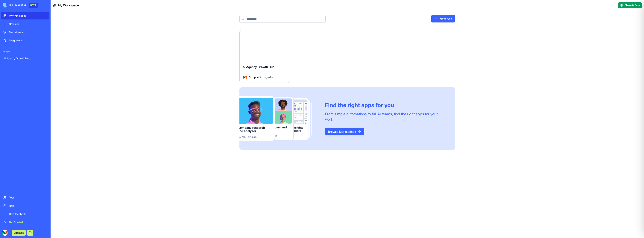 The height and width of the screenshot is (238, 644). Describe the element at coordinates (28, 16) in the screenshot. I see `div: My Workspace` at that location.